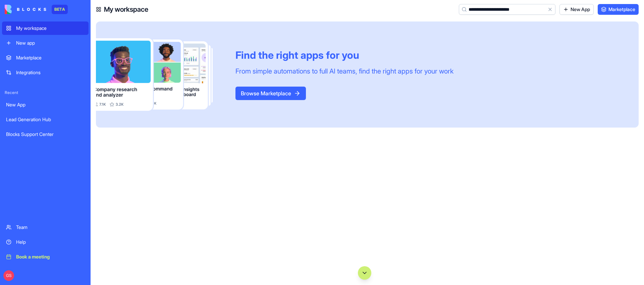 This screenshot has height=285, width=644. Describe the element at coordinates (344, 55) in the screenshot. I see `div: Find the right apps for you` at that location.